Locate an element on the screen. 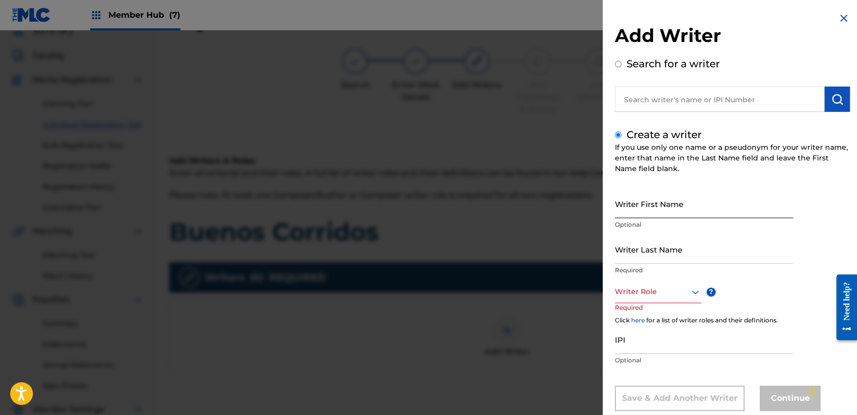  div: Arrastrar is located at coordinates (812, 392).